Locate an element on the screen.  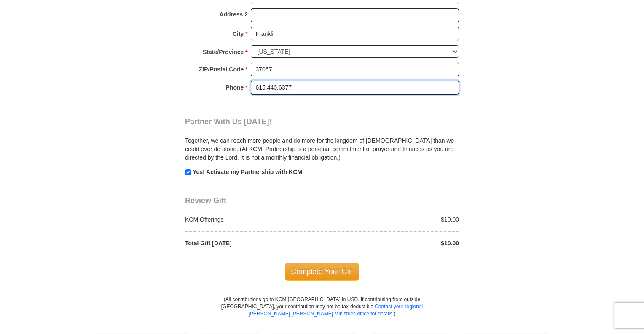
strong: Address 2 is located at coordinates (233, 14).